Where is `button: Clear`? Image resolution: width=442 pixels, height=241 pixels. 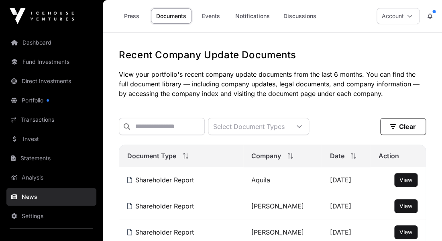 button: Clear is located at coordinates (403, 127).